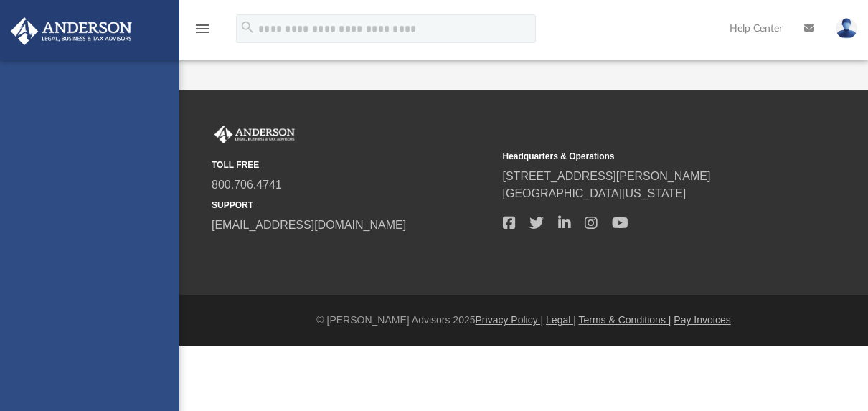  Describe the element at coordinates (561, 320) in the screenshot. I see `a: Legal |` at that location.